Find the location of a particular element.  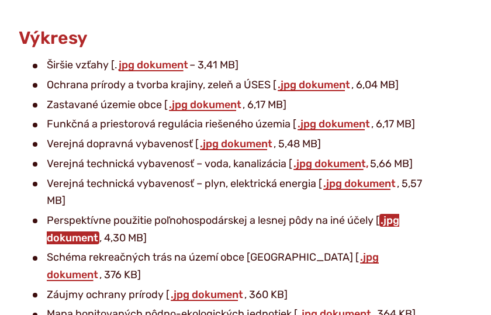

li: Verejná dopravná vybavenosť [ , 5,48 MB] is located at coordinates (233, 144).